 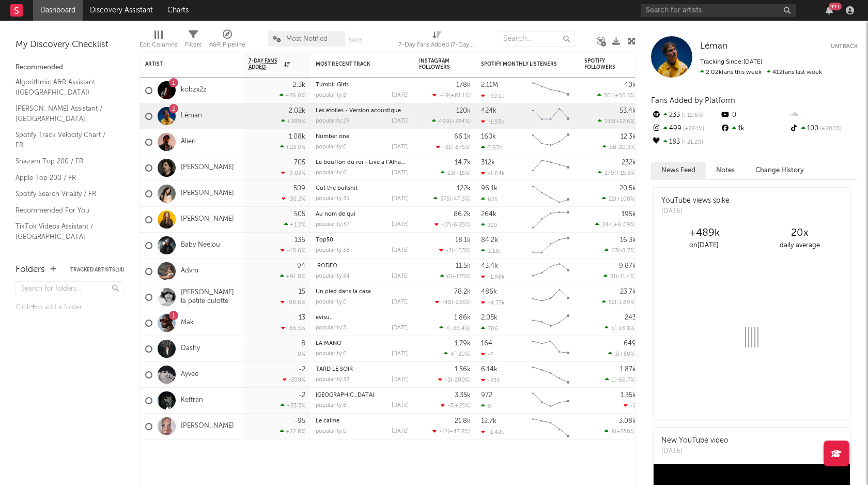 I want to click on div: Spotify Followers, so click(x=602, y=64).